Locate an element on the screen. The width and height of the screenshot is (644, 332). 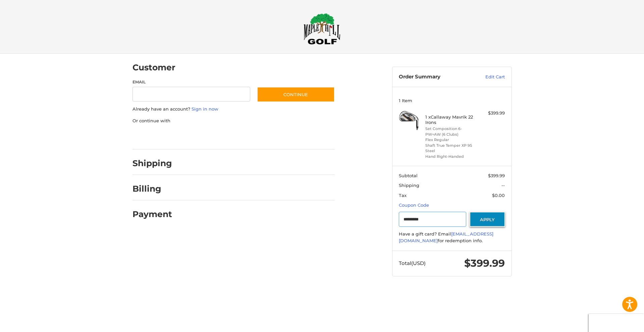
a: Sign in now is located at coordinates (205, 109).